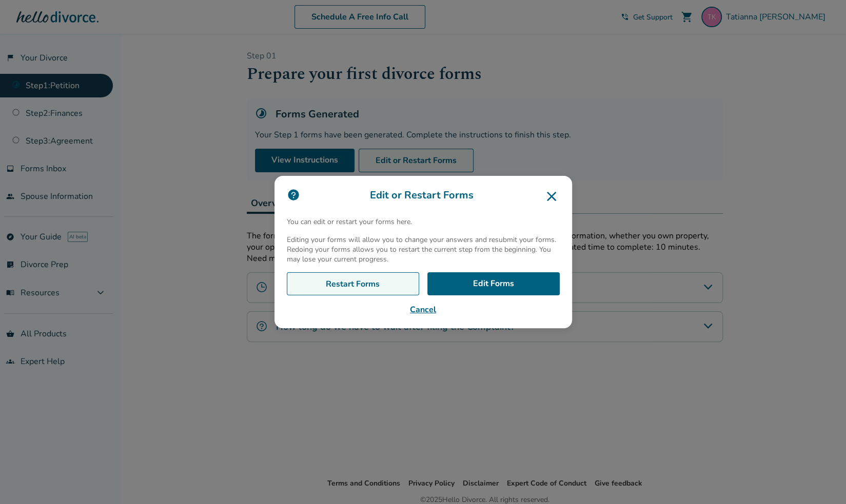 This screenshot has width=846, height=504. Describe the element at coordinates (423, 196) in the screenshot. I see `h3: Edit or Restart Forms` at that location.